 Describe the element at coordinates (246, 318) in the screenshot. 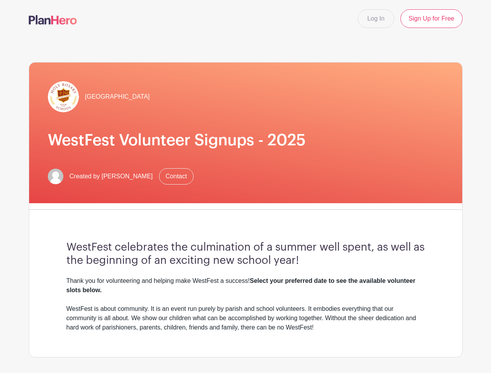

I see `div: WestFest is about community. It is an event run purely by parish and school volunteers. It embodi...` at that location.